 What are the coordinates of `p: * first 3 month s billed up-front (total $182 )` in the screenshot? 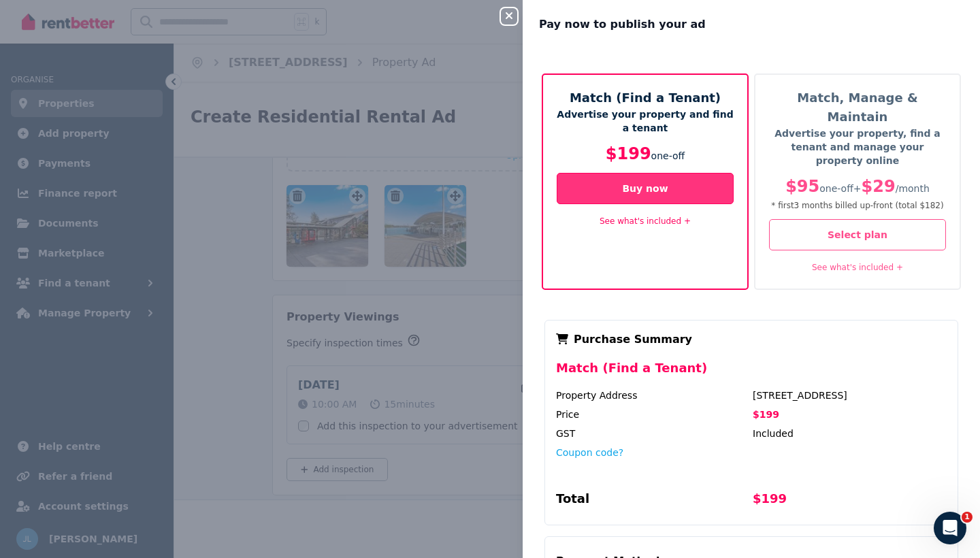 It's located at (858, 206).